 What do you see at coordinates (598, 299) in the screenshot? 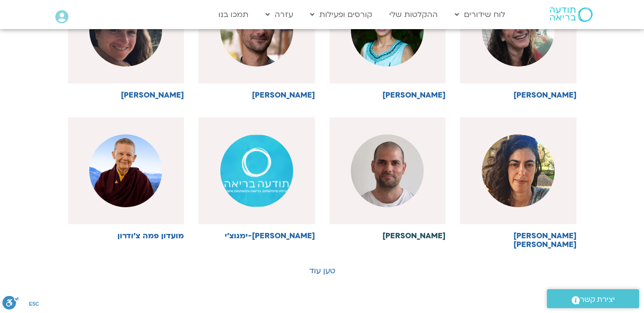
I see `span: יצירת קשר` at bounding box center [598, 299].